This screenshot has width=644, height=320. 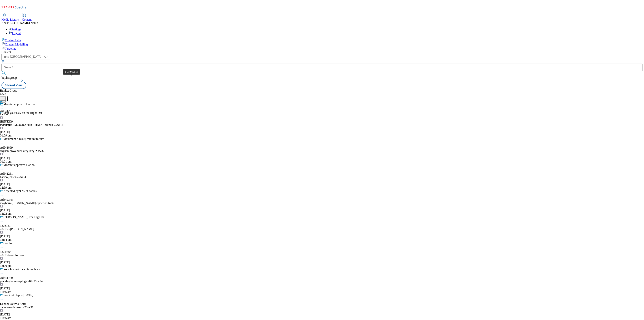 What do you see at coordinates (322, 40) in the screenshot?
I see `a: Content Lake` at bounding box center [322, 40].